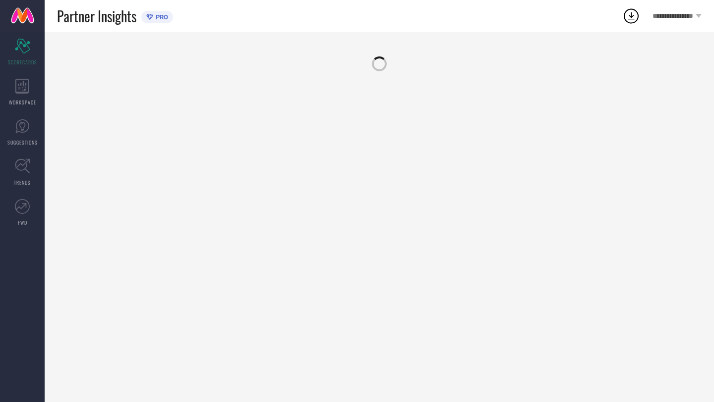  I want to click on span: SUGGESTIONS, so click(22, 142).